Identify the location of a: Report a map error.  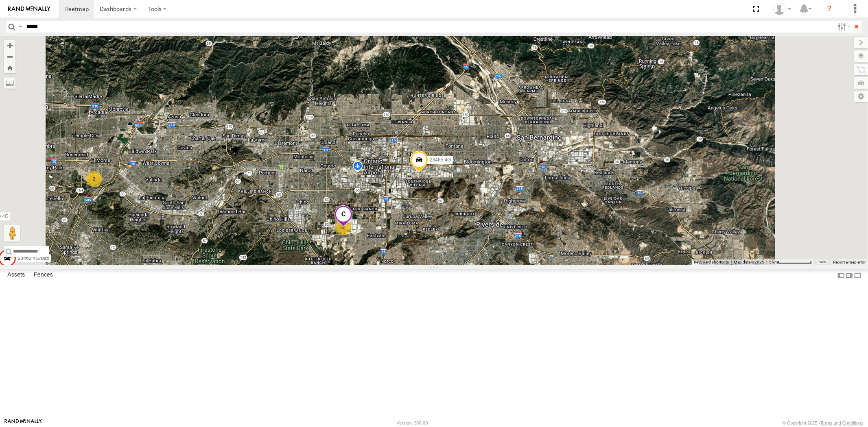
(849, 262).